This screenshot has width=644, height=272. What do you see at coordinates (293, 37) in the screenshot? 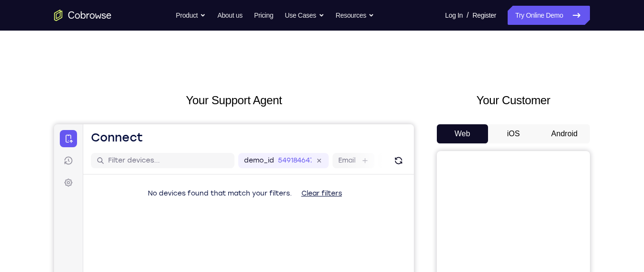
I see `label: Email` at bounding box center [293, 37].